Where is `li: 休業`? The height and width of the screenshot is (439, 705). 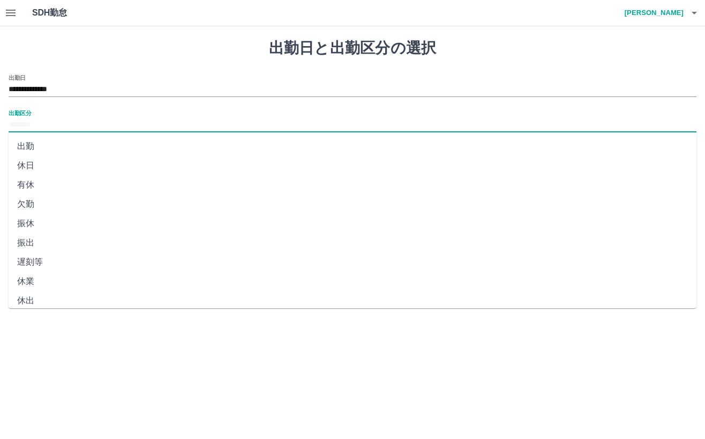
li: 休業 is located at coordinates (353, 281).